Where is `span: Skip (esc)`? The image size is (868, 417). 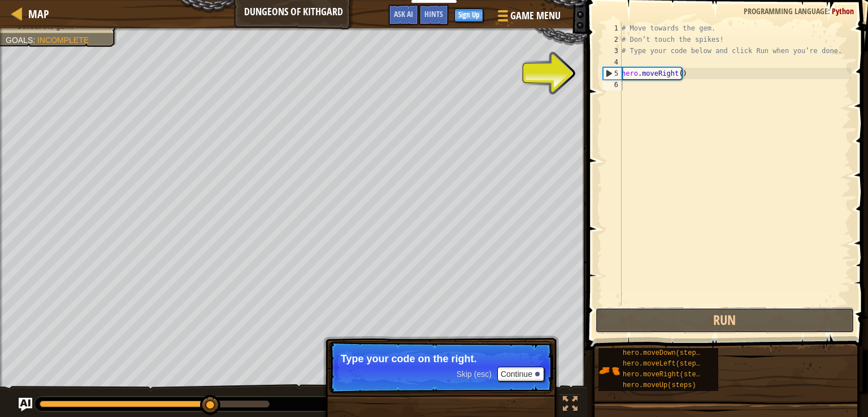
span: Skip (esc) is located at coordinates (474, 374).